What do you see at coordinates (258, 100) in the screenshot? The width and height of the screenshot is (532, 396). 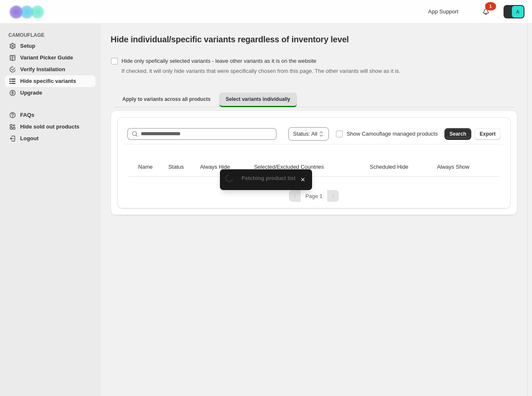 I see `span: Select variants individually` at bounding box center [258, 100].